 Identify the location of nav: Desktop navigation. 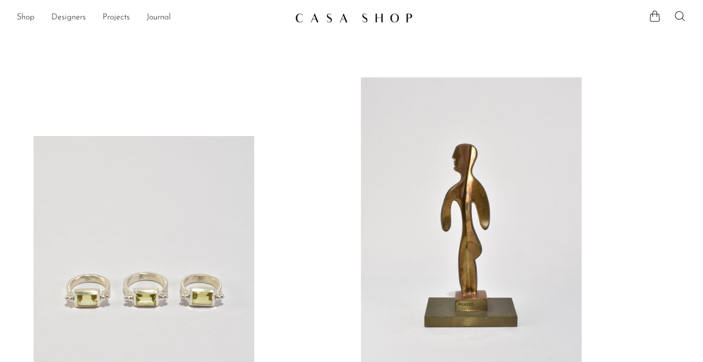
(152, 18).